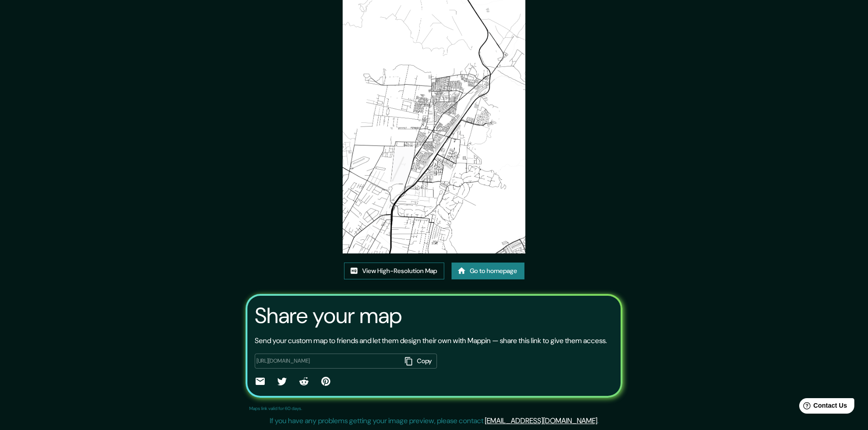 This screenshot has width=868, height=430. What do you see at coordinates (488, 271) in the screenshot?
I see `a: Go to homepage` at bounding box center [488, 271].